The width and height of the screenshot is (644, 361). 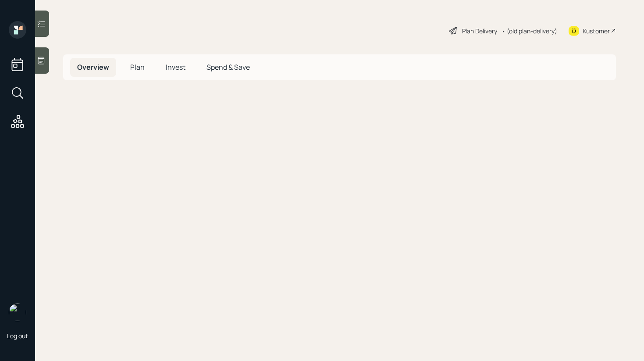 What do you see at coordinates (175, 67) in the screenshot?
I see `span: Invest` at bounding box center [175, 67].